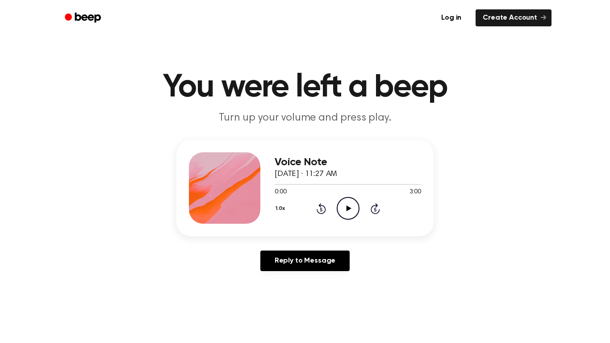 This screenshot has width=610, height=343. What do you see at coordinates (348, 162) in the screenshot?
I see `h3: Voice Note` at bounding box center [348, 162].